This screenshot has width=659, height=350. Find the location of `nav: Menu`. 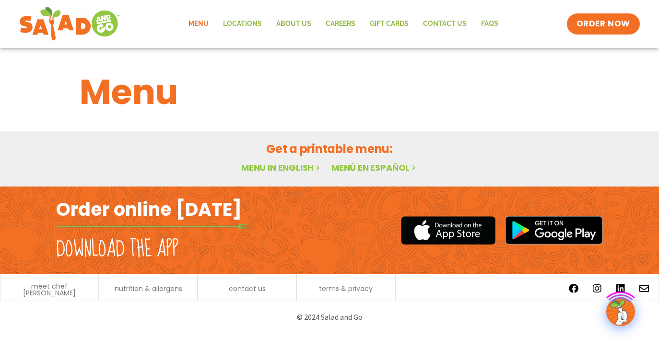

nav: Menu is located at coordinates (344, 24).